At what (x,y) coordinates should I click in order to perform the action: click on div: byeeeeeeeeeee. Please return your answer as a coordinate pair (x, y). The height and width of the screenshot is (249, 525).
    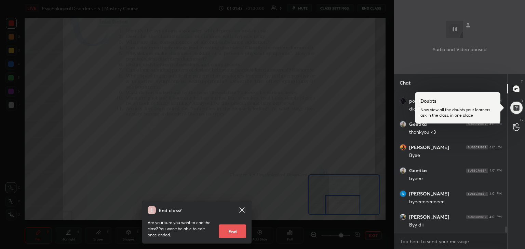
    Looking at the image, I should click on (455, 202).